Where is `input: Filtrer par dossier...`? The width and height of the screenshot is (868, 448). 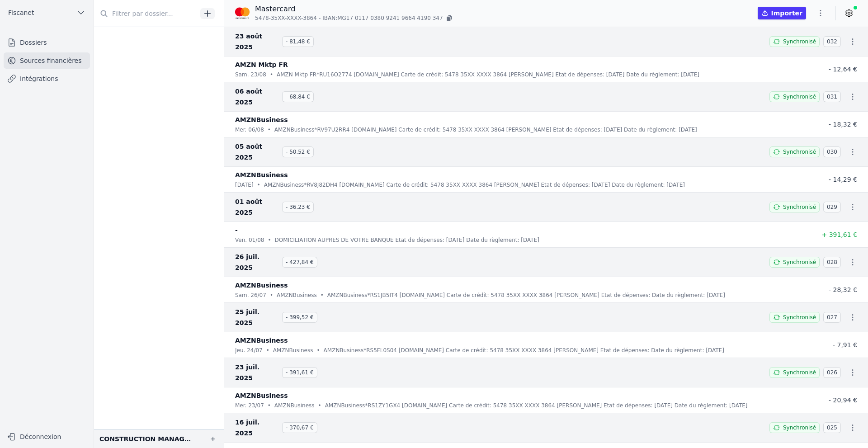 input: Filtrer par dossier... is located at coordinates (146, 14).